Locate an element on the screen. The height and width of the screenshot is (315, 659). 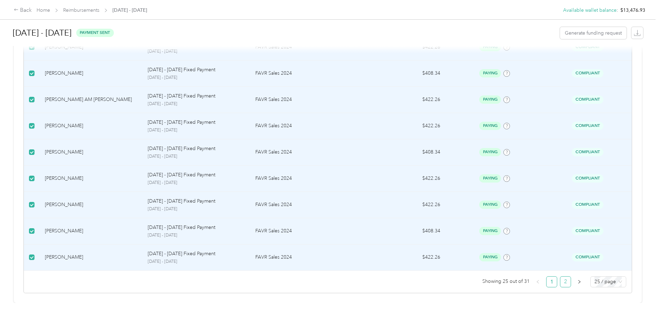
a: Home is located at coordinates (43, 10).